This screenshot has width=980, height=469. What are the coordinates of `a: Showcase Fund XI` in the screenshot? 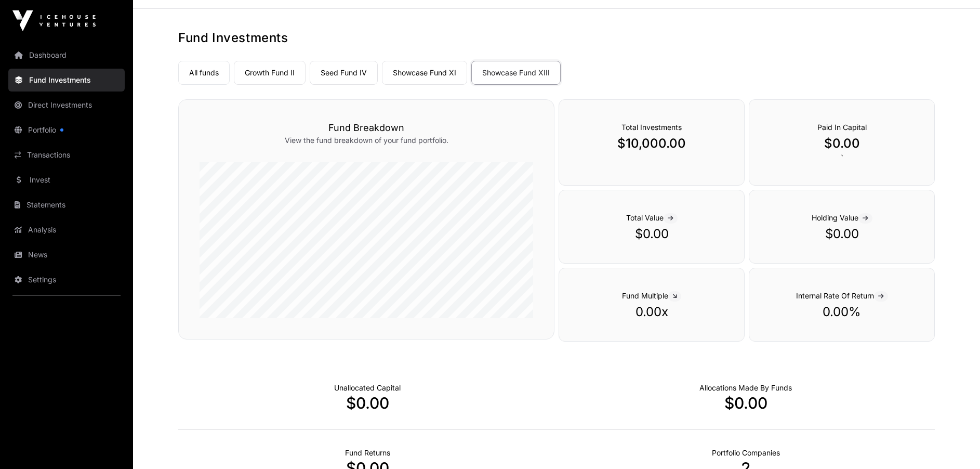 It's located at (424, 73).